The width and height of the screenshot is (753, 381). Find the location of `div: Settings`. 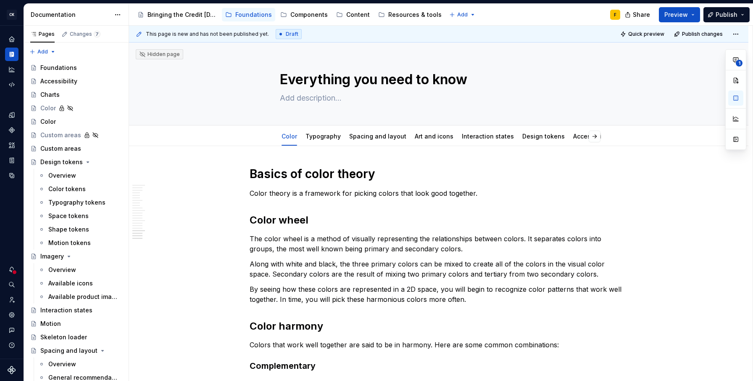

div: Settings is located at coordinates (12, 315).